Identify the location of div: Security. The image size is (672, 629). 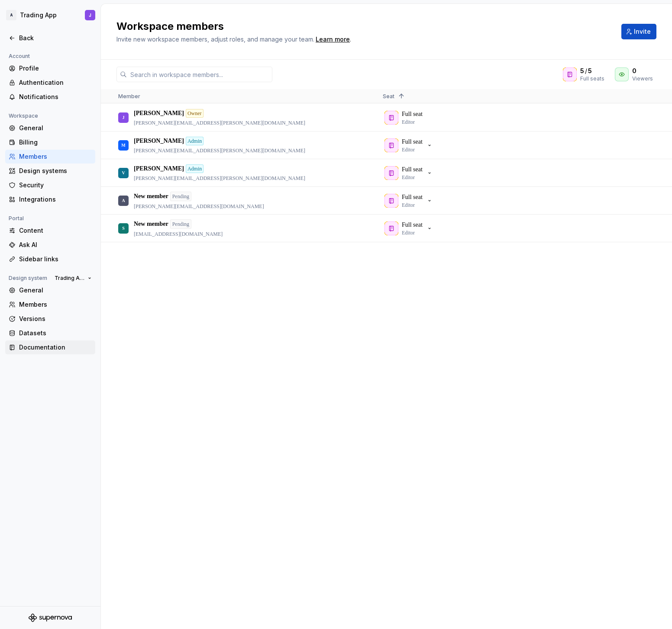
(55, 185).